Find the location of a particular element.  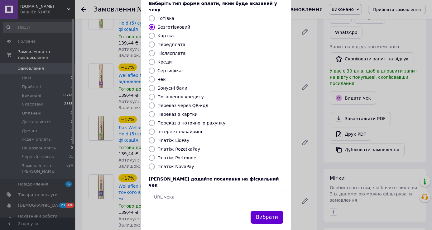

label: Сертифікат is located at coordinates (171, 71).